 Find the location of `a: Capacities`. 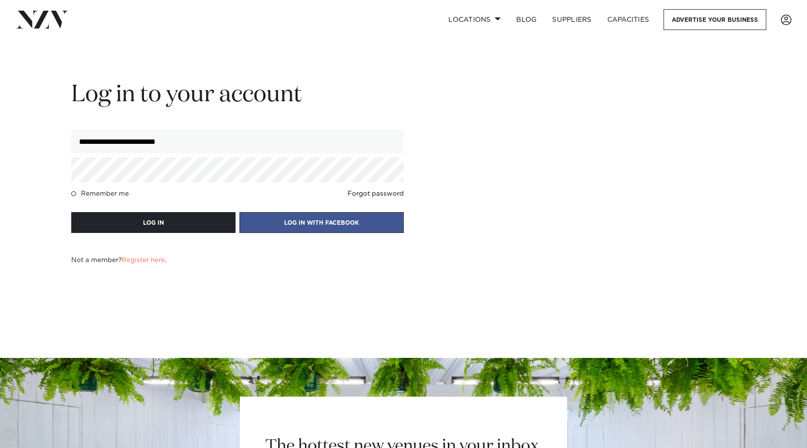

a: Capacities is located at coordinates (628, 19).